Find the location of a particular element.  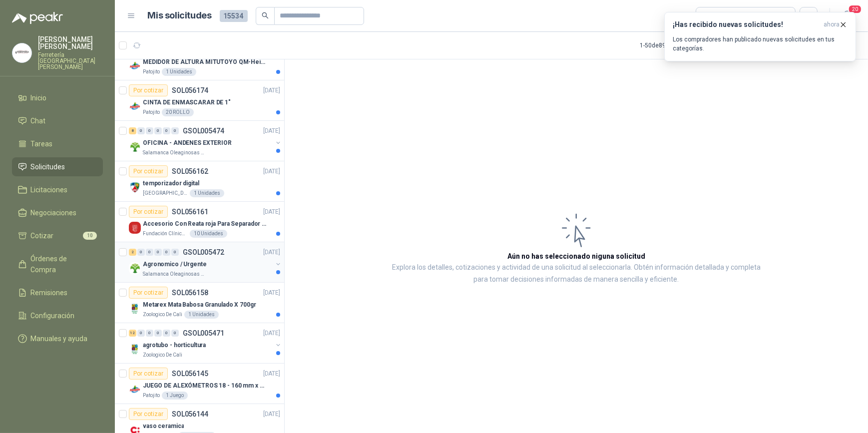

span: Configuración is located at coordinates (53, 315).